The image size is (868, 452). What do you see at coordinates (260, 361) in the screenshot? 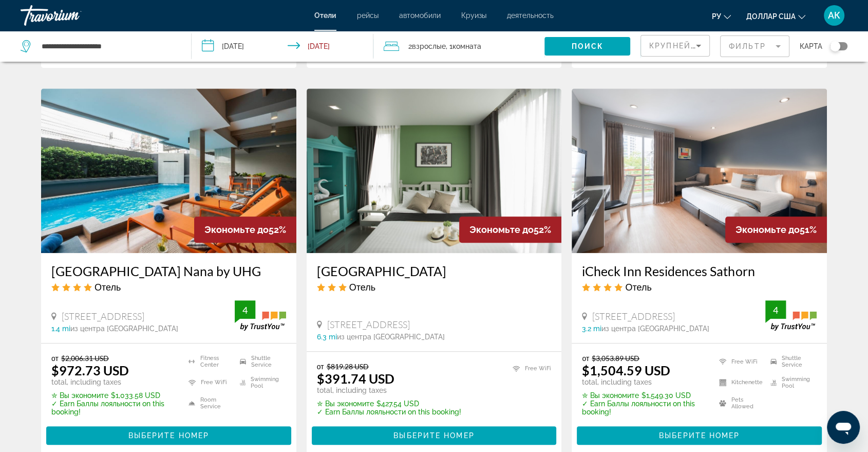
I see `li: Shuttle Service` at bounding box center [260, 361].